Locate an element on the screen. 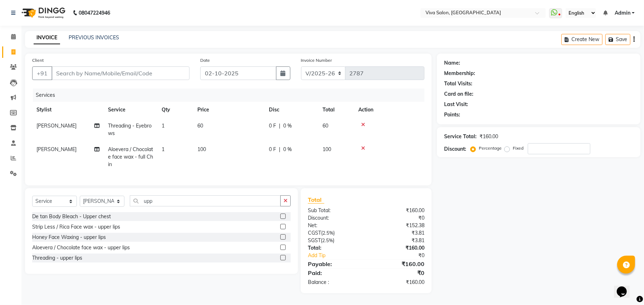 The height and width of the screenshot is (305, 644). th: Qty is located at coordinates (175, 109).